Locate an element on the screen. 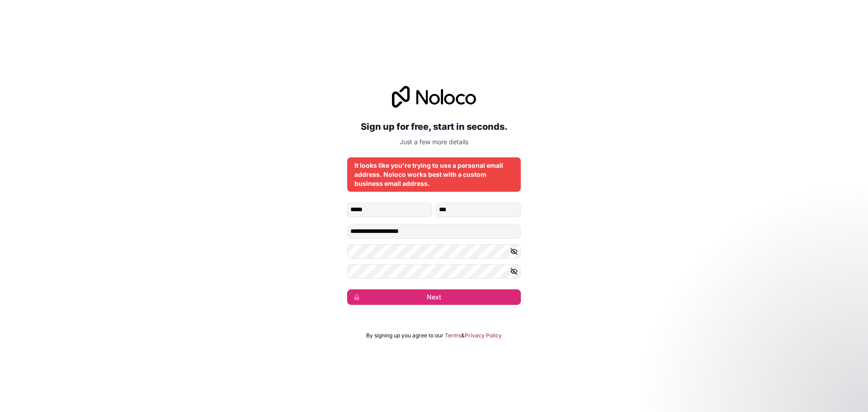 The width and height of the screenshot is (868, 412). span: By signing up you agree to our is located at coordinates (405, 336).